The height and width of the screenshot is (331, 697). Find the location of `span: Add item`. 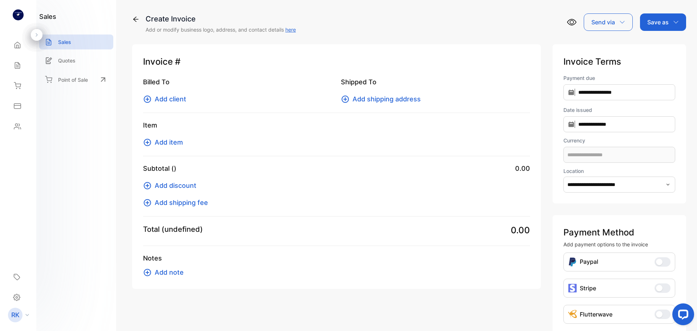

span: Add item is located at coordinates (169, 142).